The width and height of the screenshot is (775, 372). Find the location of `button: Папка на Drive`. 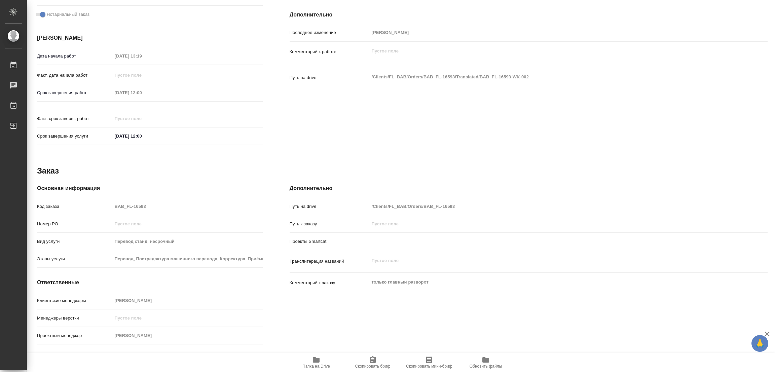

button: Папка на Drive is located at coordinates (316, 363).